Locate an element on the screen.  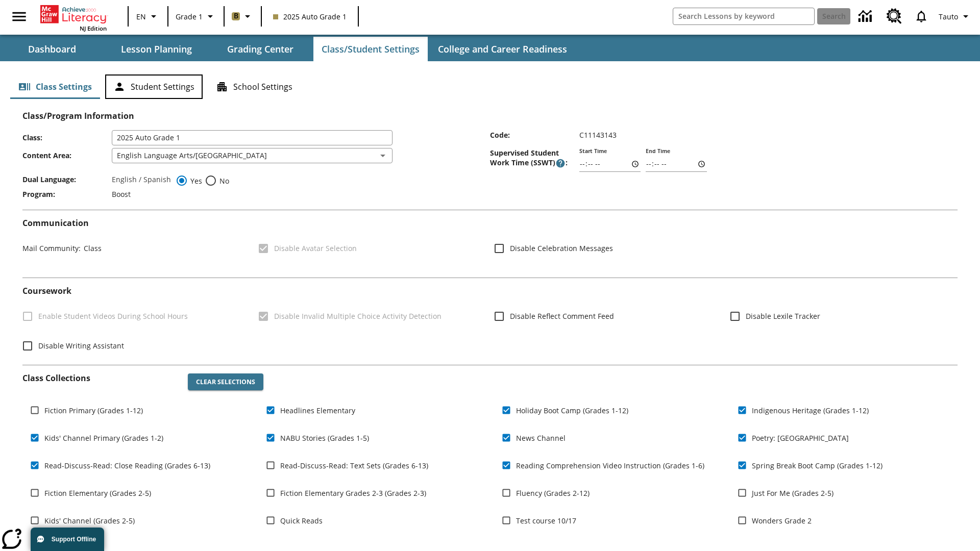
span: Supervised Student Work Time (SSWT) : is located at coordinates (535, 158).